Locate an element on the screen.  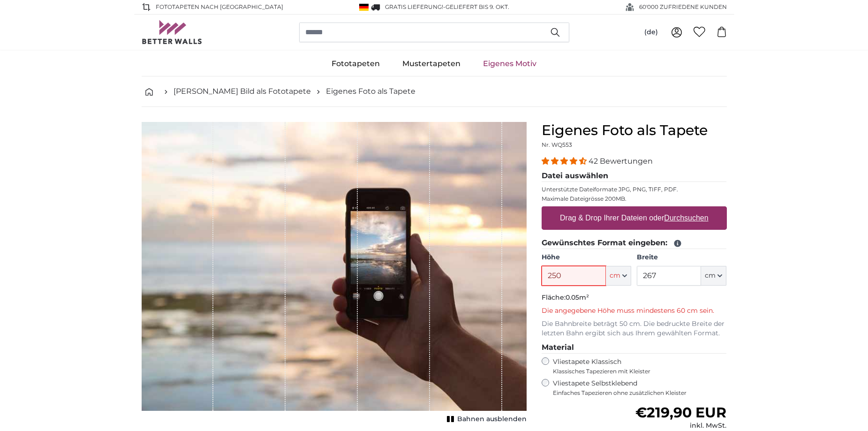
span: €219,90 EUR is located at coordinates (681, 412).